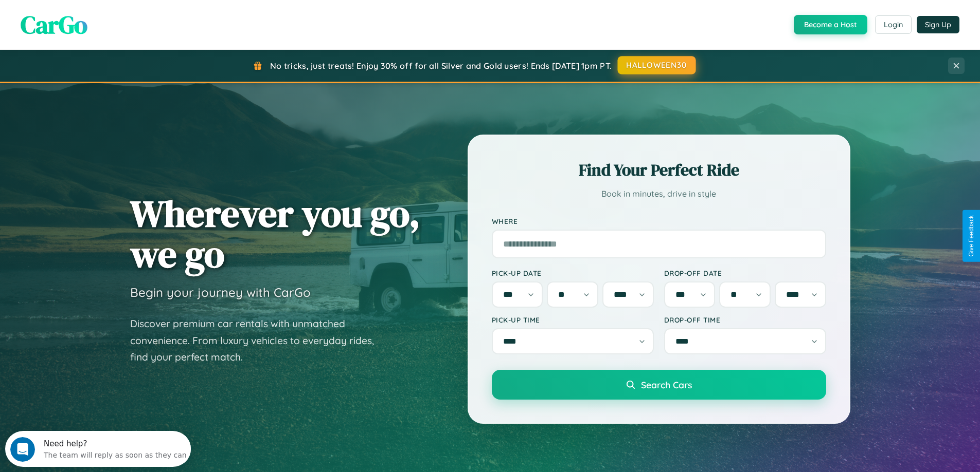  What do you see at coordinates (657, 66) in the screenshot?
I see `button: HALLOWEEN30` at bounding box center [657, 66].